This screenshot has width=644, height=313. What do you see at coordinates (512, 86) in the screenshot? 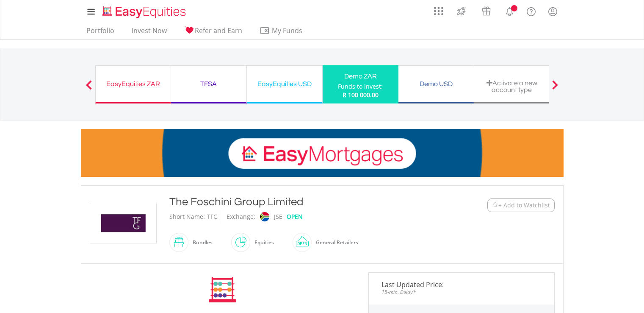
I see `div: Activate a new account type` at bounding box center [512, 86].